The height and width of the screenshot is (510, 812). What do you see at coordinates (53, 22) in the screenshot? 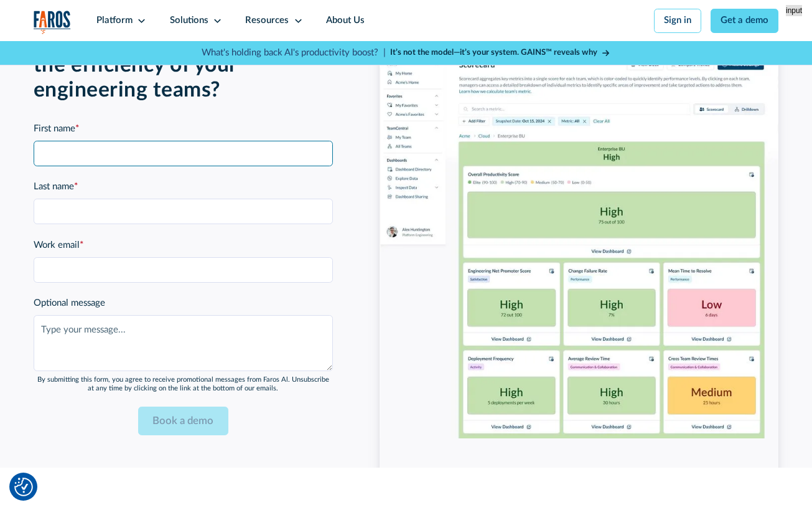
I see `img: Logo of the analytics and reporting company Faros.` at bounding box center [53, 22].